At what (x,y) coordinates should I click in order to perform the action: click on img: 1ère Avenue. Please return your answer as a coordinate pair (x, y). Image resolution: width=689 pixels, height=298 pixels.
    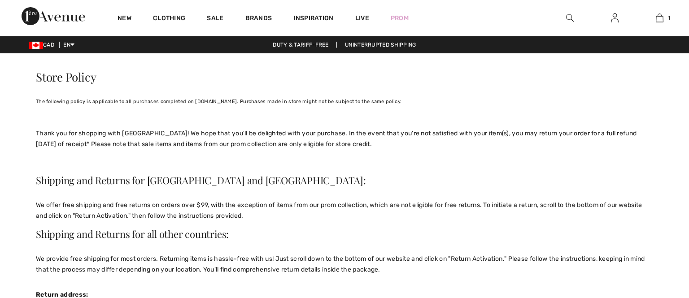
    Looking at the image, I should click on (53, 16).